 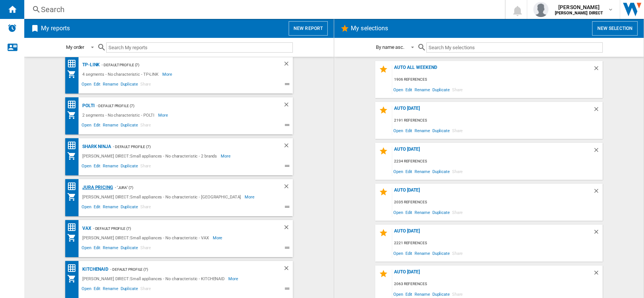 I want to click on div: Shark Ninja, so click(x=96, y=147).